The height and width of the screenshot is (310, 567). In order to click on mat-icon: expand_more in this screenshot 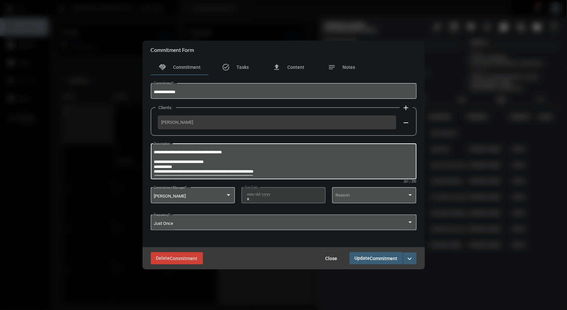, I will do `click(410, 258)`.